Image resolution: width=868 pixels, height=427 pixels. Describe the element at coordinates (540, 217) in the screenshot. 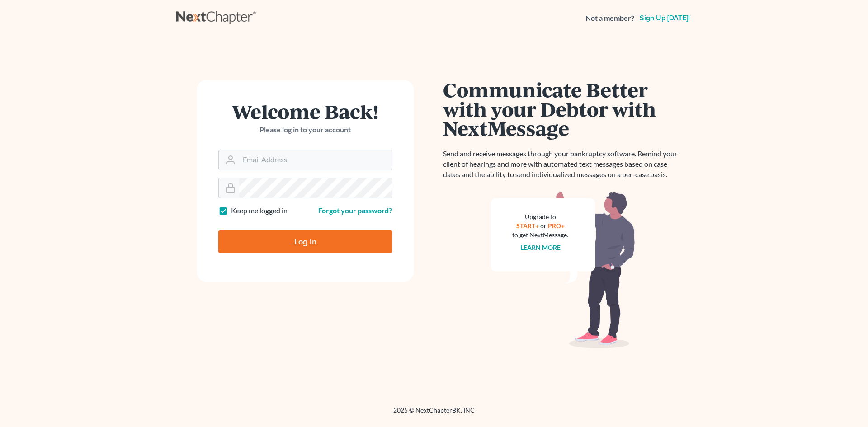

I see `div: Upgrade to` at that location.